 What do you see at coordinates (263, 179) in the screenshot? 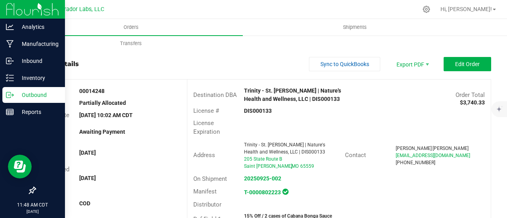
I see `a: 20250925-002` at bounding box center [263, 179].